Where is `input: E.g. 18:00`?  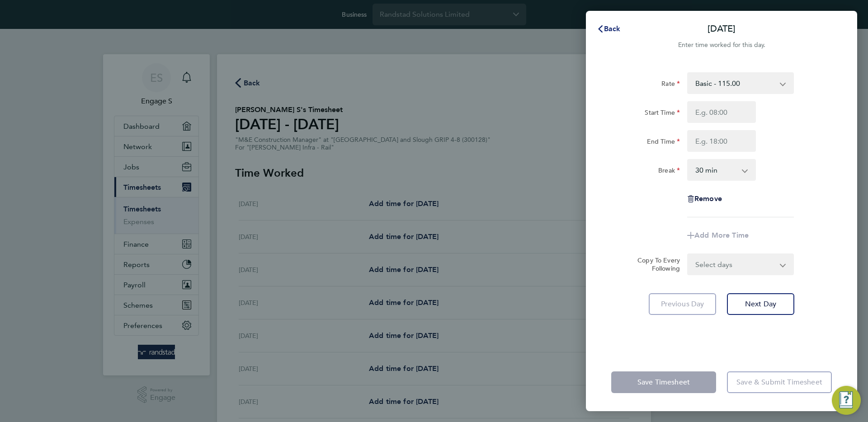
input: E.g. 18:00 is located at coordinates (722, 141).